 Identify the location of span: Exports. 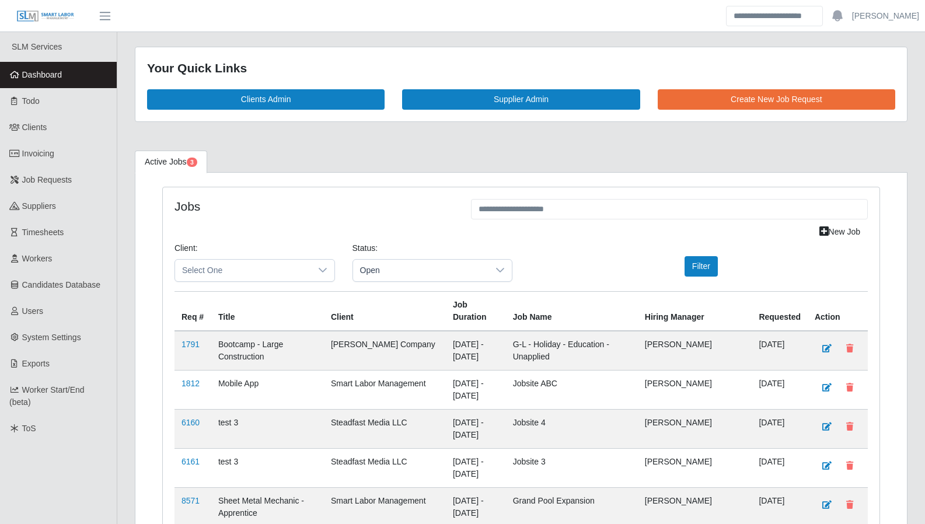
(36, 364).